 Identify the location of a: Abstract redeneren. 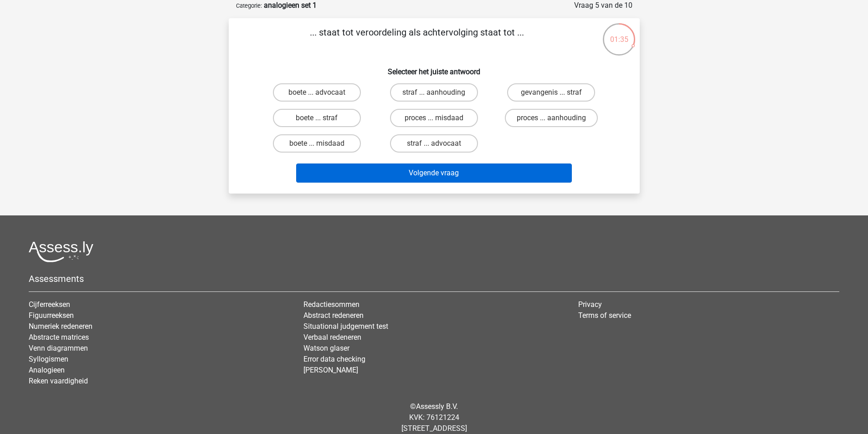
(333, 316).